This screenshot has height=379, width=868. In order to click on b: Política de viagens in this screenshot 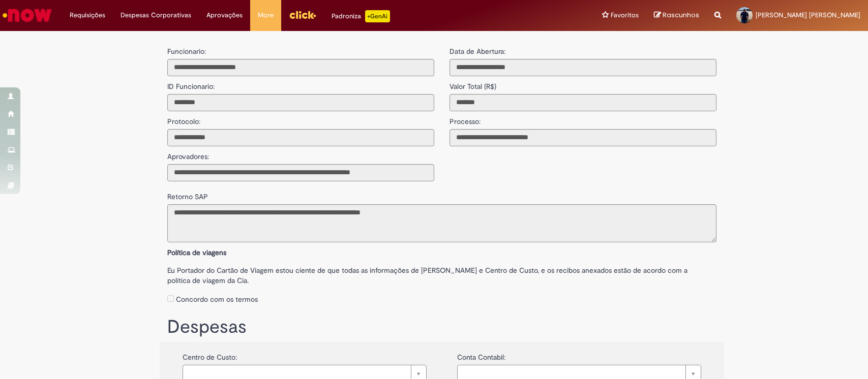, I will do `click(197, 252)`.